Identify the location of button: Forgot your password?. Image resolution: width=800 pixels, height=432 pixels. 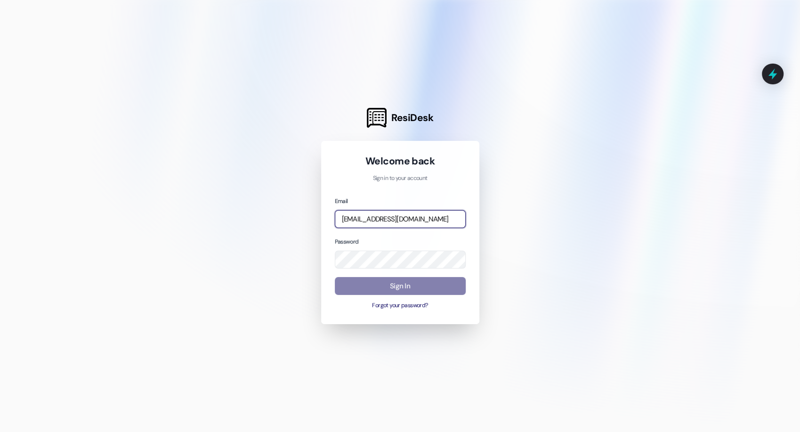
(400, 305).